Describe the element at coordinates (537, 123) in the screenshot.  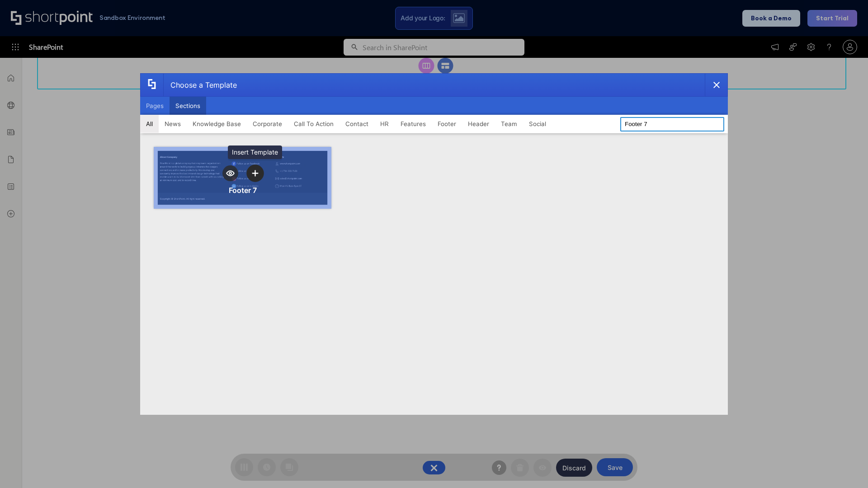
I see `button: Social` at that location.